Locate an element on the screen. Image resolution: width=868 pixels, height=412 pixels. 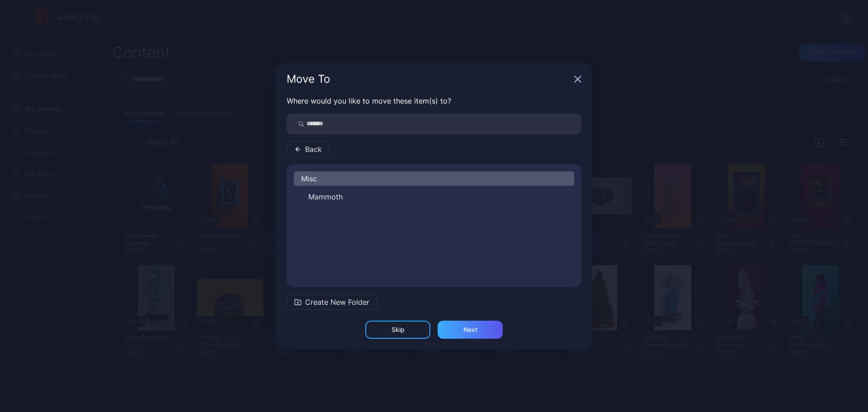
span: Misc is located at coordinates (309, 178).